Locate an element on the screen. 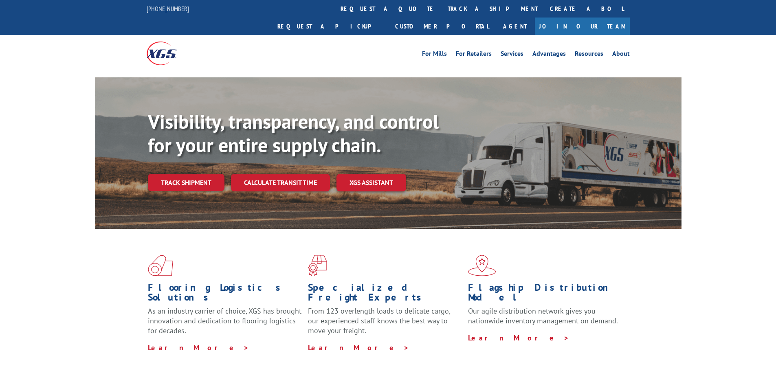  a: Agent is located at coordinates (515, 26).